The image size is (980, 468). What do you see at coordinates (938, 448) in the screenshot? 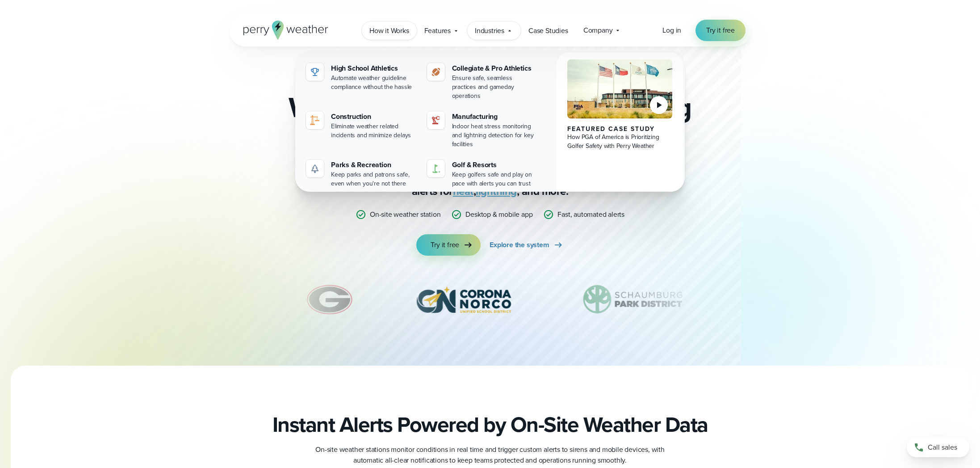
I see `a: Call sales` at bounding box center [938, 448].